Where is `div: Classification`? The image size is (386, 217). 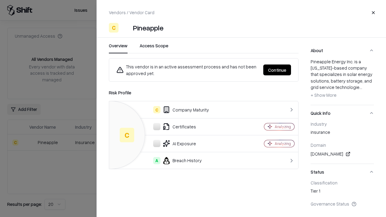 div: Classification is located at coordinates (342, 183).